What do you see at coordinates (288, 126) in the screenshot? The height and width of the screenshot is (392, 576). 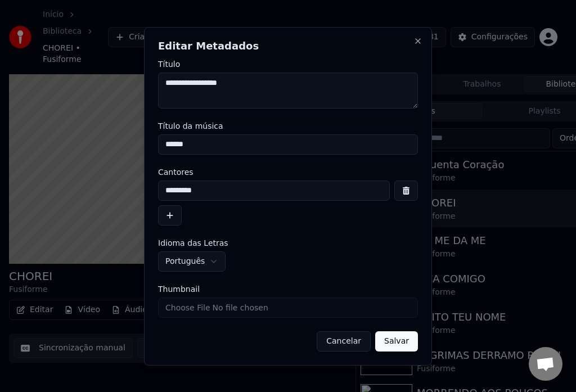 I see `label: Título da música` at bounding box center [288, 126].